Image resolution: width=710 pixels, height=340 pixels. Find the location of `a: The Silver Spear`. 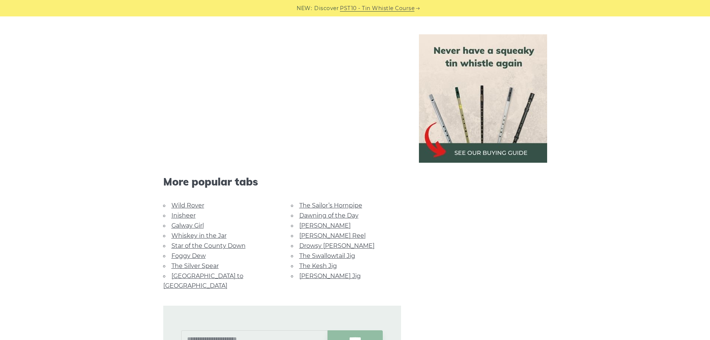

a: The Silver Spear is located at coordinates (195, 265).